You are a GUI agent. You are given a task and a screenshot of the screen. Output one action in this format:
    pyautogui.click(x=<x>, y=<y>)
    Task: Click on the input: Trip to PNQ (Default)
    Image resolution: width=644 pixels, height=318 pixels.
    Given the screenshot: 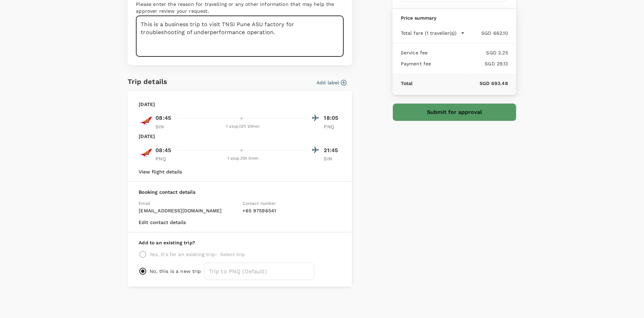 What is the action you would take?
    pyautogui.click(x=259, y=271)
    